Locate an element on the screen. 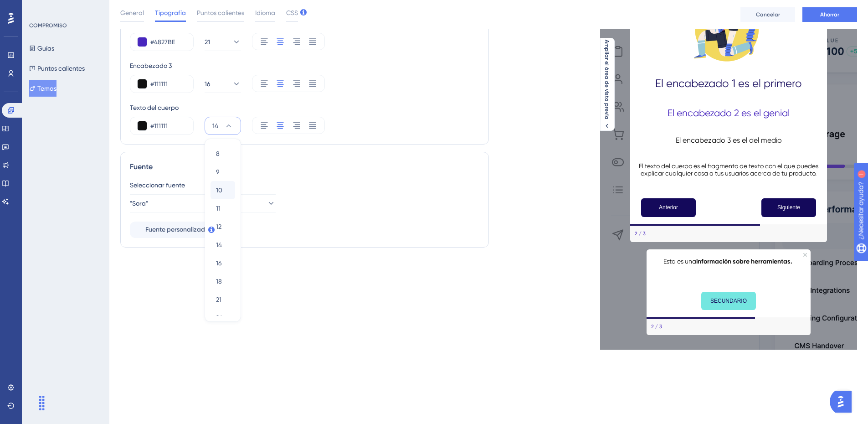 This screenshot has height=424, width=868. button: 24 is located at coordinates (223, 318).